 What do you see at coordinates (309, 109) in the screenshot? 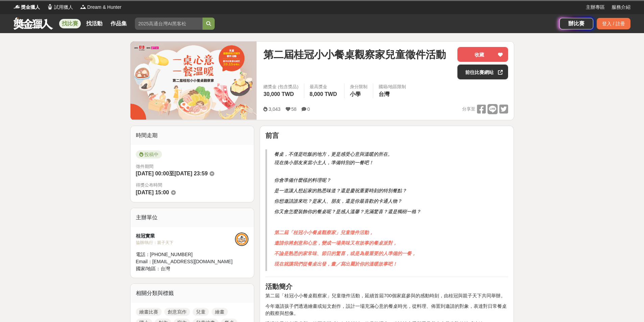
I see `span: 0` at bounding box center [309, 109].